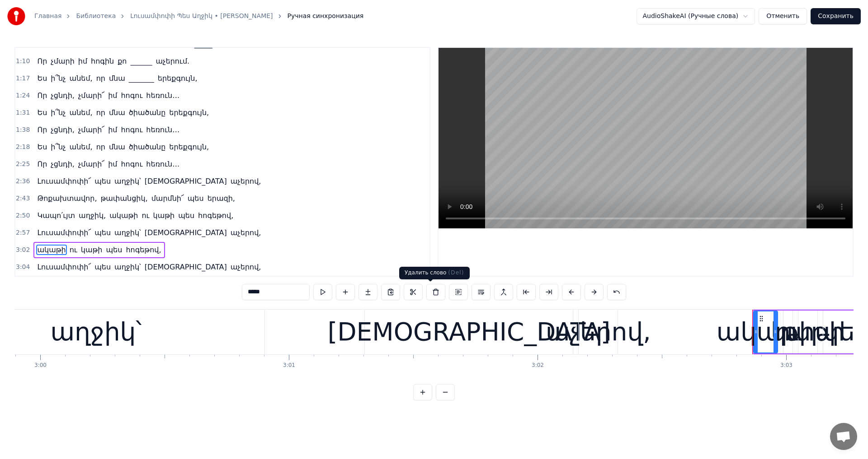 The width and height of the screenshot is (868, 459). What do you see at coordinates (62, 61) in the screenshot?
I see `span: չմարի` at bounding box center [62, 61].